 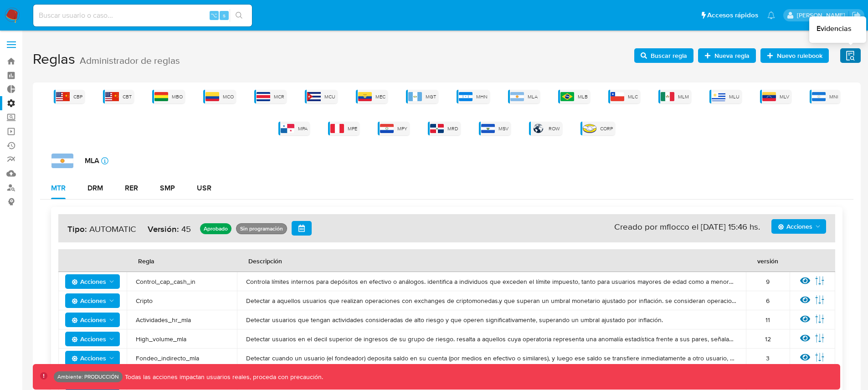 What do you see at coordinates (856, 15) in the screenshot?
I see `a: Salir` at bounding box center [856, 15].